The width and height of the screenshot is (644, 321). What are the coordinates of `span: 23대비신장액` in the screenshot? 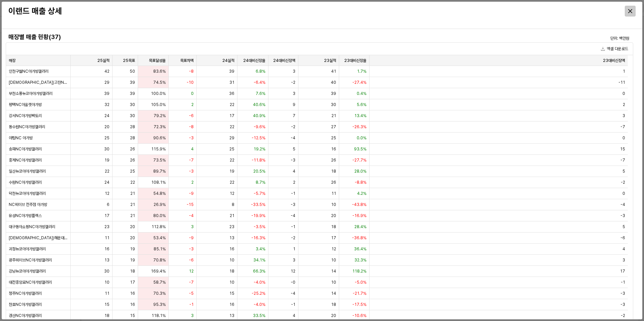 It's located at (614, 61).